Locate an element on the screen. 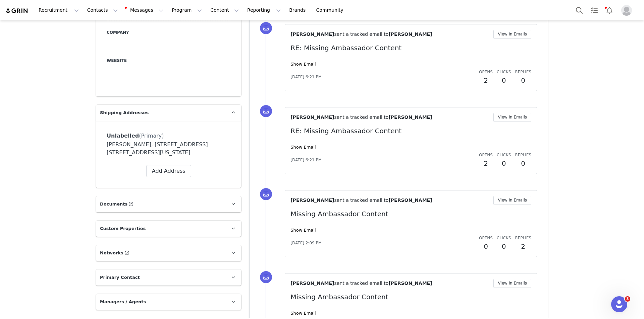 This screenshot has width=644, height=319. img: placeholder-profile.jpg is located at coordinates (626, 10).